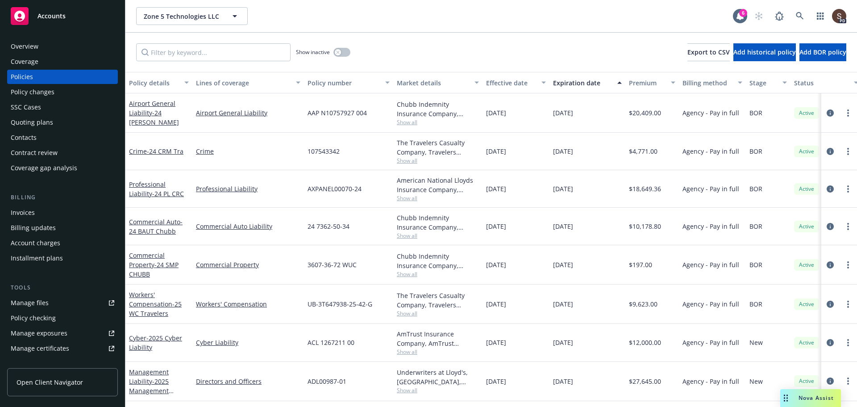 This screenshot has height=407, width=857. I want to click on div: Billing updates, so click(33, 228).